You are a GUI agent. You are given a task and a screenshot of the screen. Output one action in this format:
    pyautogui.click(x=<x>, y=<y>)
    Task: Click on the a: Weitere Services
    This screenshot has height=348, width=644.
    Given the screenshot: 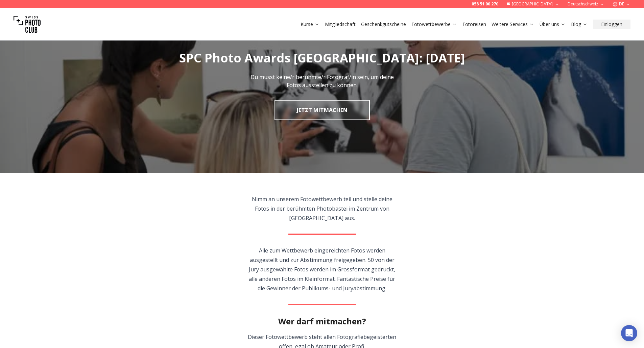 What is the action you would take?
    pyautogui.click(x=513, y=24)
    